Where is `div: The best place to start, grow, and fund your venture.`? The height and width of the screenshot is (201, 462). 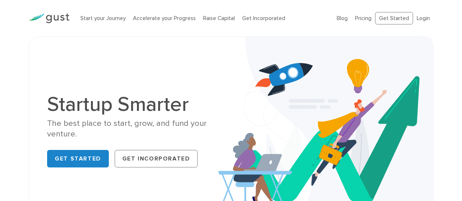 div: The best place to start, grow, and fund your venture. is located at coordinates (136, 129).